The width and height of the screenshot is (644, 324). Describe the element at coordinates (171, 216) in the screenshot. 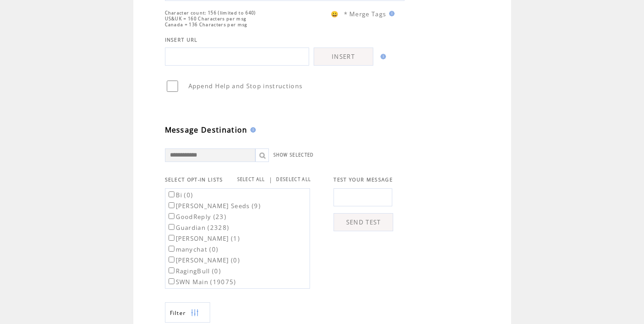

I see `input: GoodReply (23)` at that location.